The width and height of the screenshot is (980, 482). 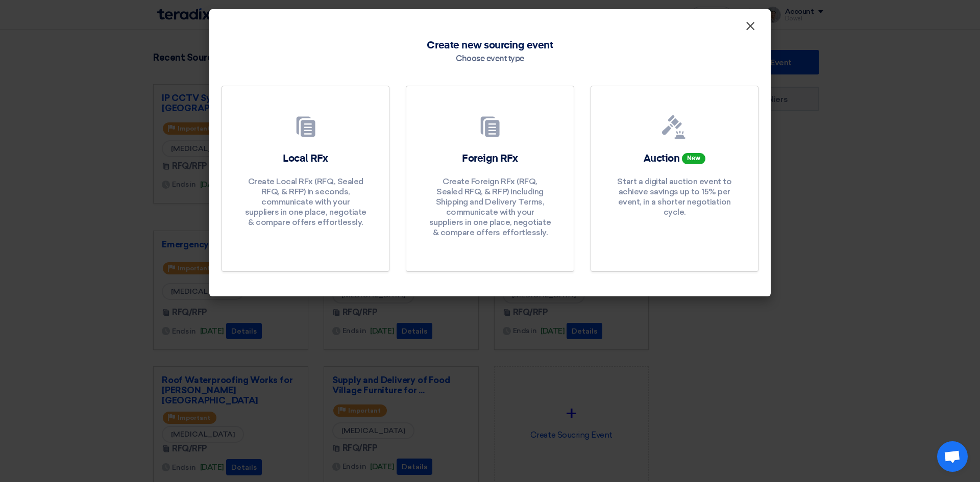 I want to click on div: Choose event type, so click(x=490, y=59).